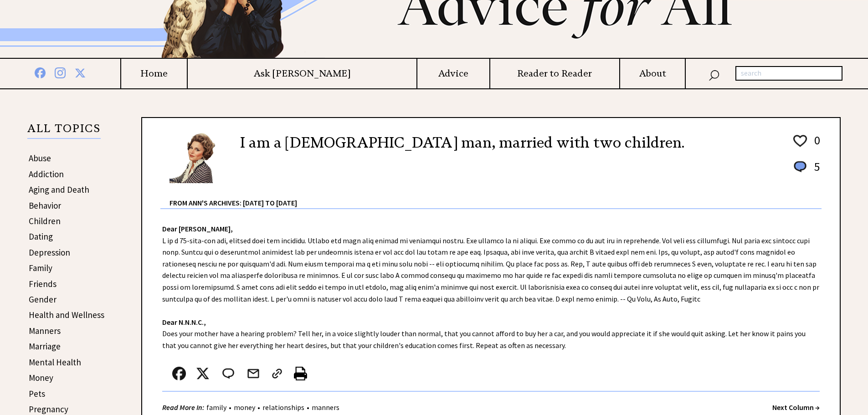  Describe the element at coordinates (179, 374) in the screenshot. I see `img: facebook.png` at that location.